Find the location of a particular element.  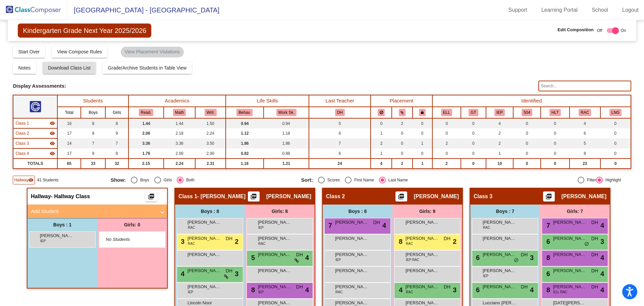

td: 3.36 is located at coordinates (179, 143).